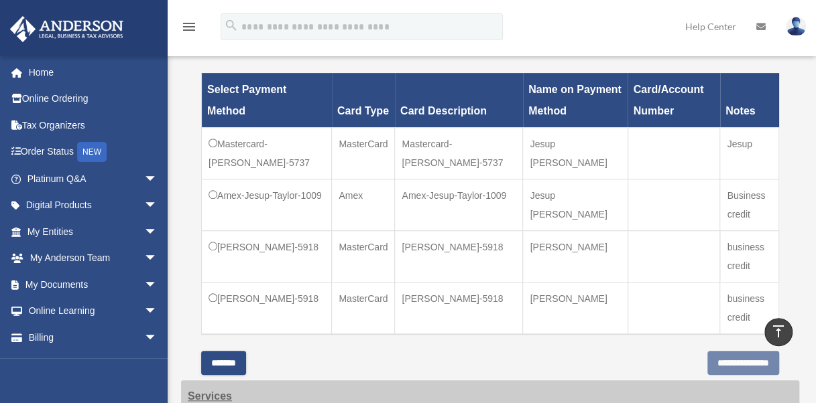 The image size is (816, 403). What do you see at coordinates (93, 232) in the screenshot?
I see `a: My Entitiesarrow_drop_down` at bounding box center [93, 232].